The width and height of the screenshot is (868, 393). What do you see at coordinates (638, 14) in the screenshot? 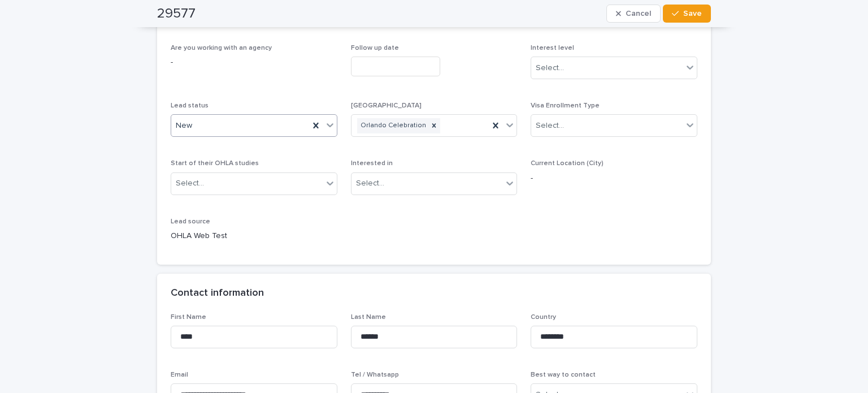
I see `span: Cancel` at bounding box center [638, 14].